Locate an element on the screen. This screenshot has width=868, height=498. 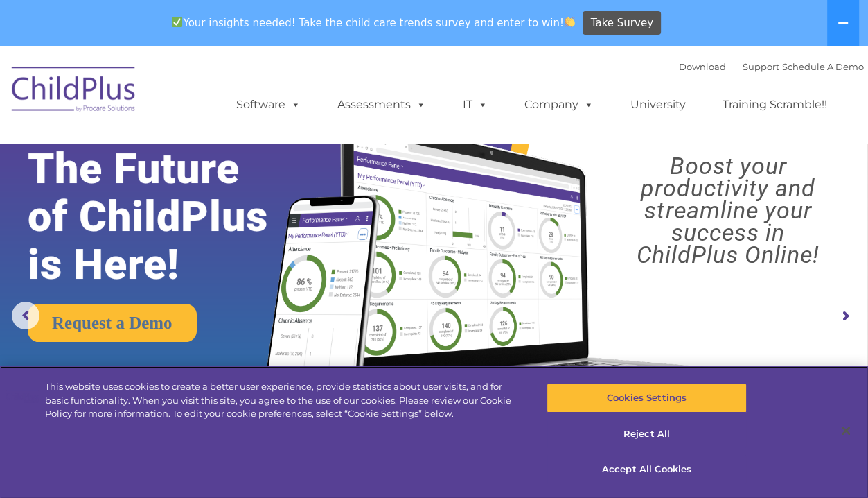
span: Your insights needed! Take the child care trends survey and enter to win! is located at coordinates (373, 22).